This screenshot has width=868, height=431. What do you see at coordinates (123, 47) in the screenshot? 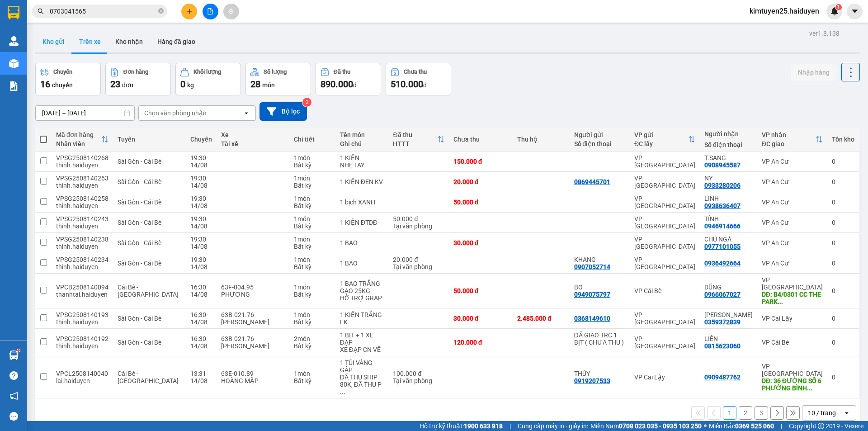
I see `div: 0899683877` at bounding box center [123, 47].